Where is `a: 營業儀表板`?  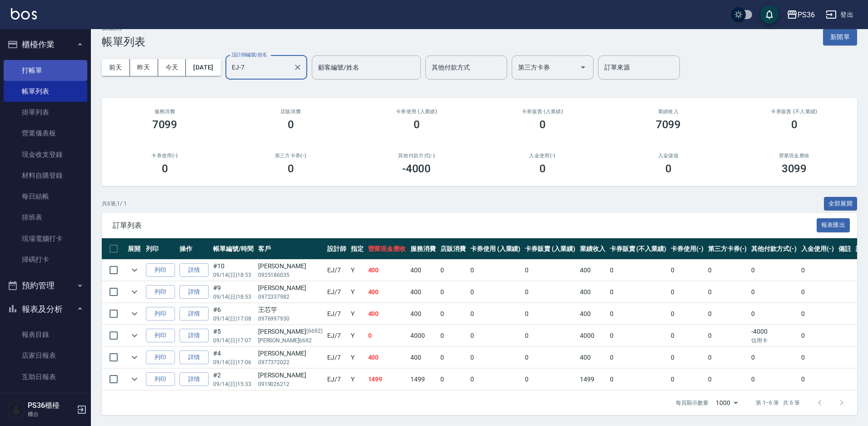 a: 營業儀表板 is located at coordinates (45, 133).